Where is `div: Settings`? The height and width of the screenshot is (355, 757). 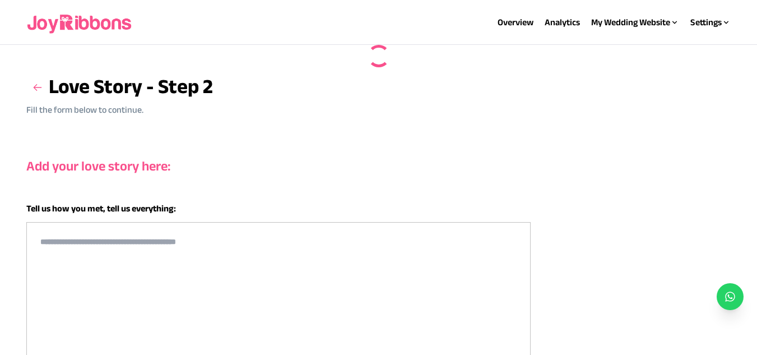
div: Settings is located at coordinates (710, 22).